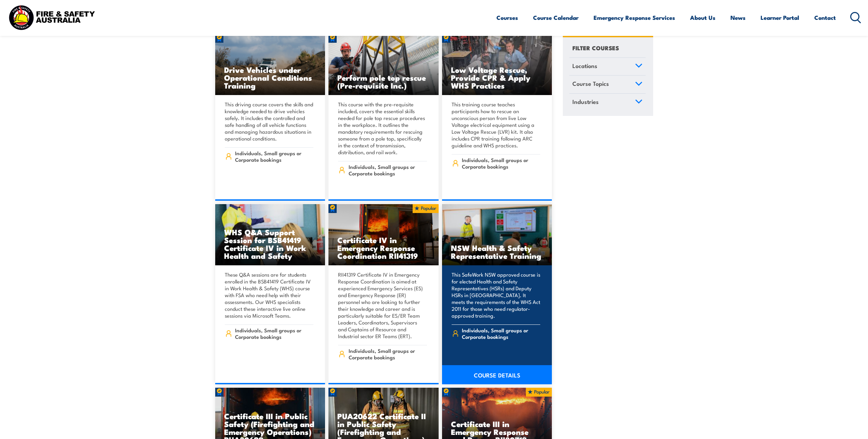  I want to click on a: News, so click(738, 18).